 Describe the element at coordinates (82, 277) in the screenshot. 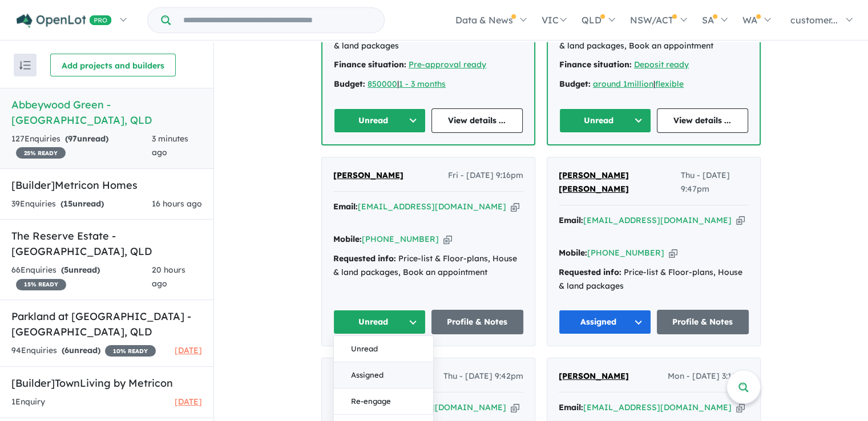

I see `div: 66 Enquir ies` at that location.